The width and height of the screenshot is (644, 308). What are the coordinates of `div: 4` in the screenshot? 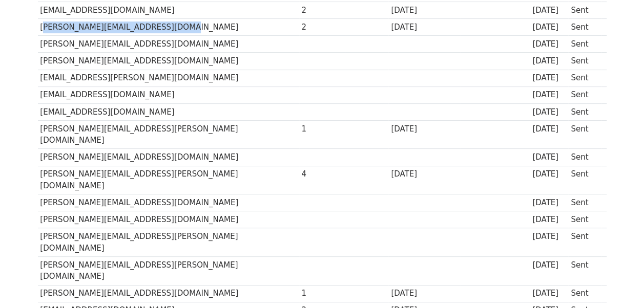 It's located at (322, 174).